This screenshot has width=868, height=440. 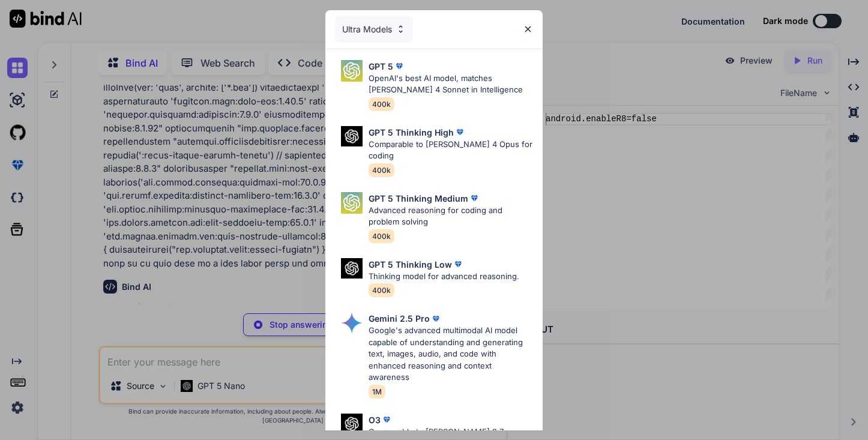 What do you see at coordinates (374, 30) in the screenshot?
I see `div: Ultra Models` at bounding box center [374, 30].